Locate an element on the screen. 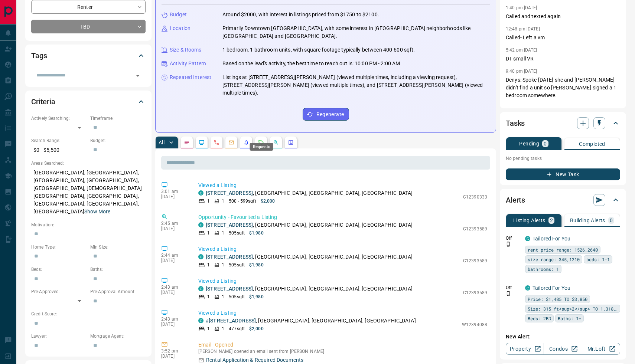 This screenshot has height=364, width=635. p: Budget is located at coordinates (178, 15).